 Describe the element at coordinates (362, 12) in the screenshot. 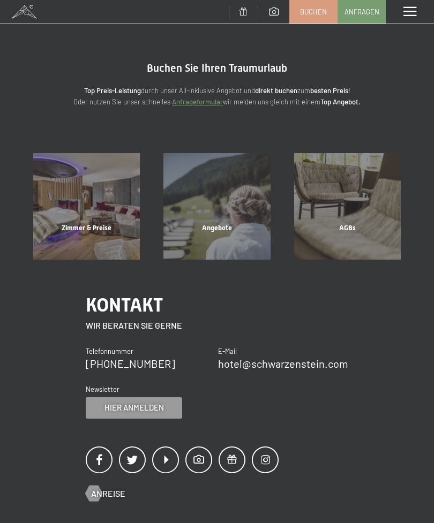

I see `span: Anfragen` at that location.